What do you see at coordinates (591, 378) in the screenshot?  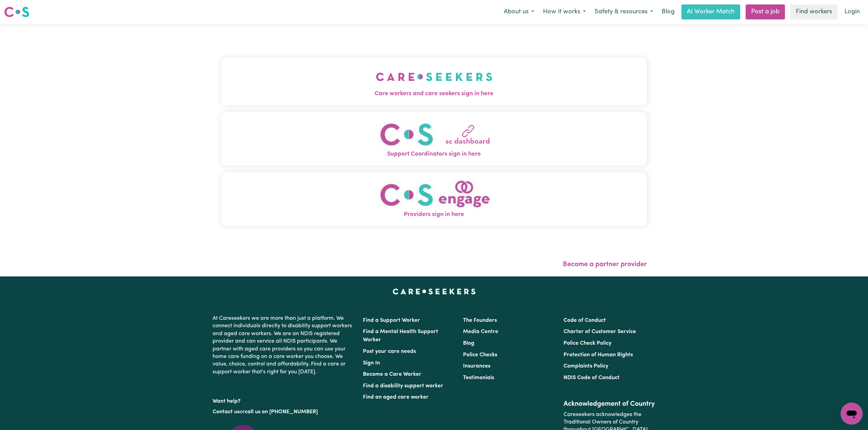 I see `a: NDIS Code of Conduct` at bounding box center [591, 378].